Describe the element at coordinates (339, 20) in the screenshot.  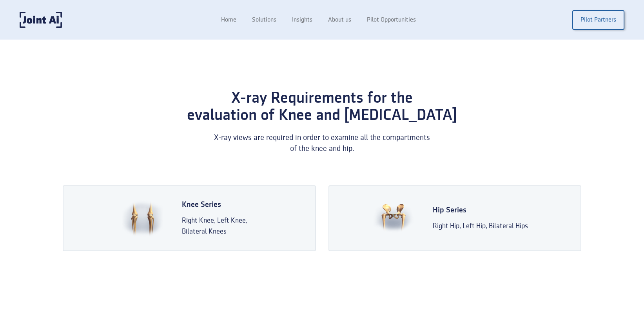
I see `a: About us` at that location.